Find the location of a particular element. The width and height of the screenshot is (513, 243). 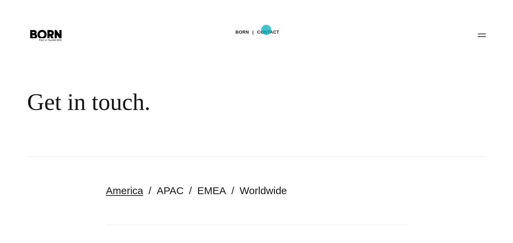

div: Get in touch. is located at coordinates (221, 102).